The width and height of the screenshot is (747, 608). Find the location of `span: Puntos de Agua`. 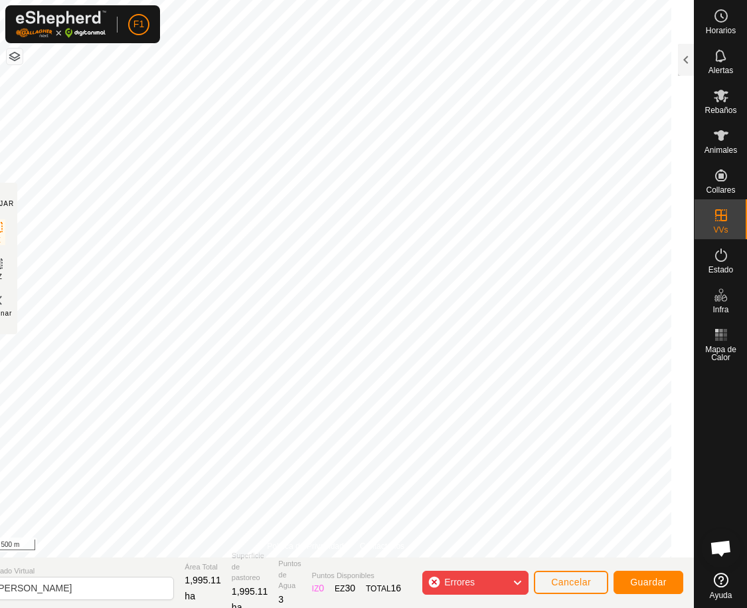

span: Puntos de Agua is located at coordinates (290, 575).